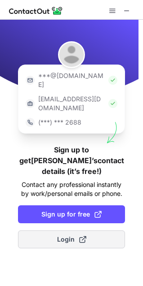 Image resolution: width=143 pixels, height=286 pixels. I want to click on button: Sign up for free, so click(71, 214).